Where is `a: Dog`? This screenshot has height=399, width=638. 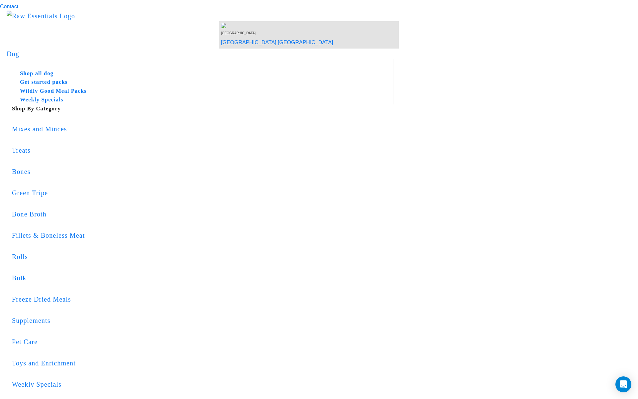
a: Dog is located at coordinates (13, 54).